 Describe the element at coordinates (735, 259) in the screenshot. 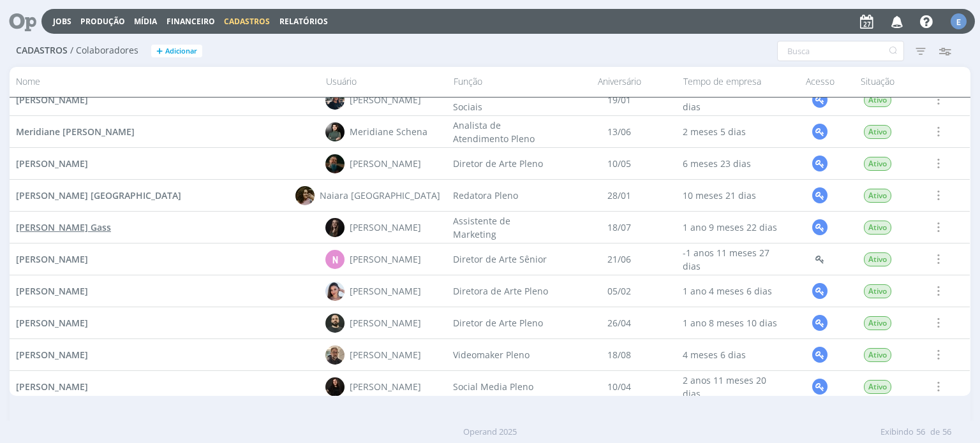

I see `div: -1 anos 11 meses 27 dias` at that location.